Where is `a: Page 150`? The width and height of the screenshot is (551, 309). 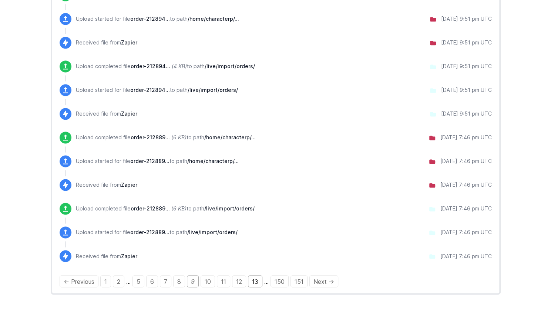
a: Page 150 is located at coordinates (280, 281).